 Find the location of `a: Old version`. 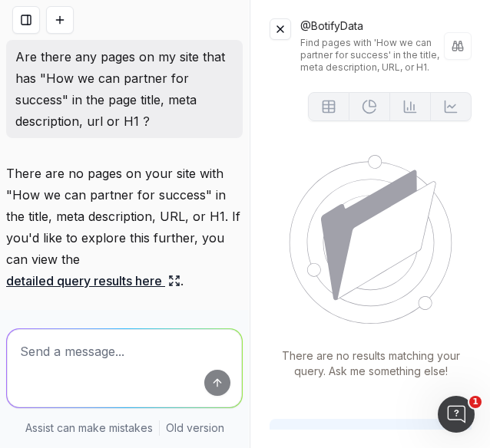

a: Old version is located at coordinates (195, 429).